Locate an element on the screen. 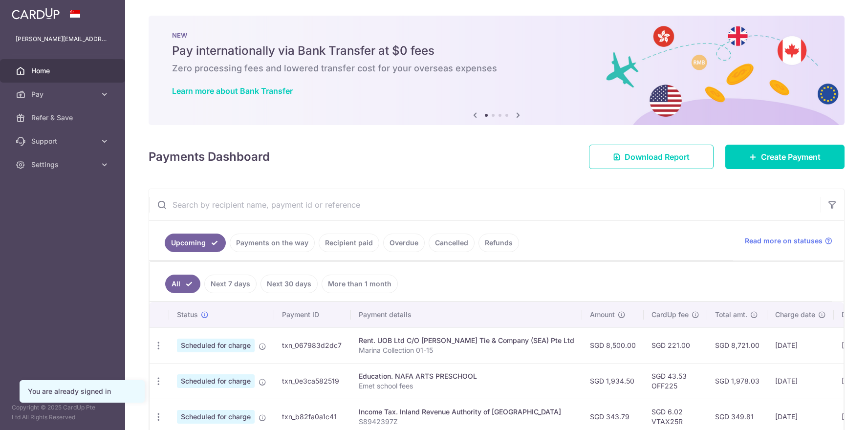 The image size is (868, 430). td: txn_067983d2dc7 is located at coordinates (312, 345).